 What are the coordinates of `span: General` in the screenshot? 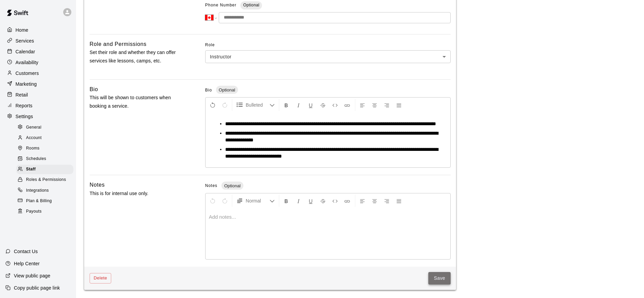 It's located at (34, 128).